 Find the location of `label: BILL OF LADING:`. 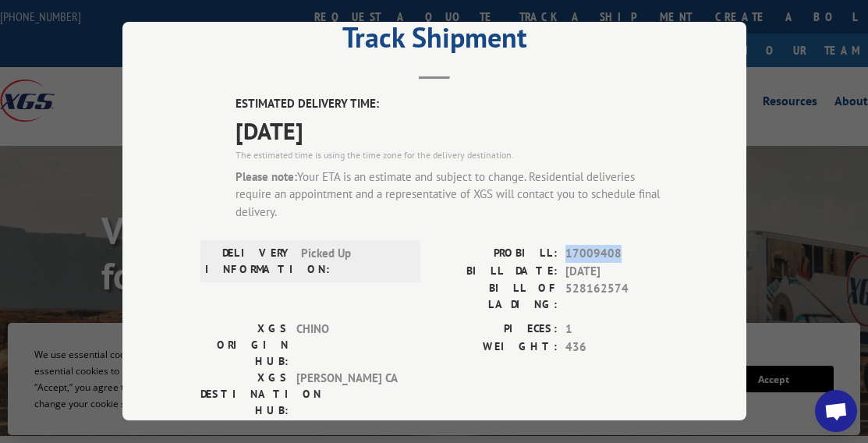

label: BILL OF LADING: is located at coordinates (496, 296).